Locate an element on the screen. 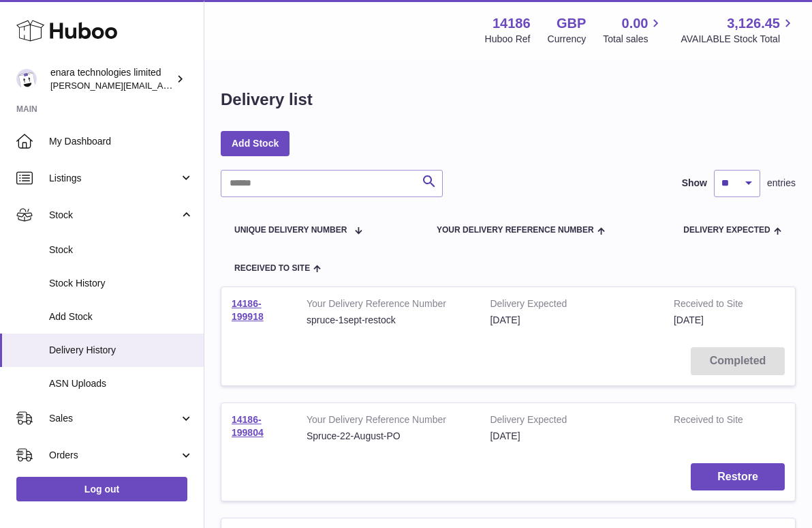 Image resolution: width=812 pixels, height=528 pixels. div: spruce-1sept-restock is located at coordinates (387, 319).